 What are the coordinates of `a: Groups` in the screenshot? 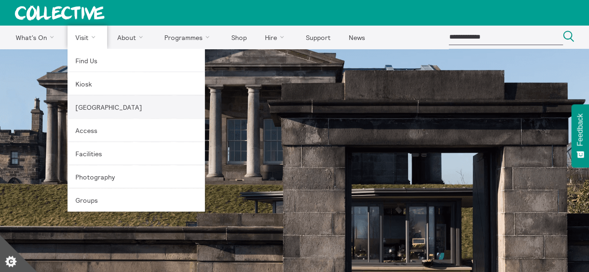 It's located at (136, 200).